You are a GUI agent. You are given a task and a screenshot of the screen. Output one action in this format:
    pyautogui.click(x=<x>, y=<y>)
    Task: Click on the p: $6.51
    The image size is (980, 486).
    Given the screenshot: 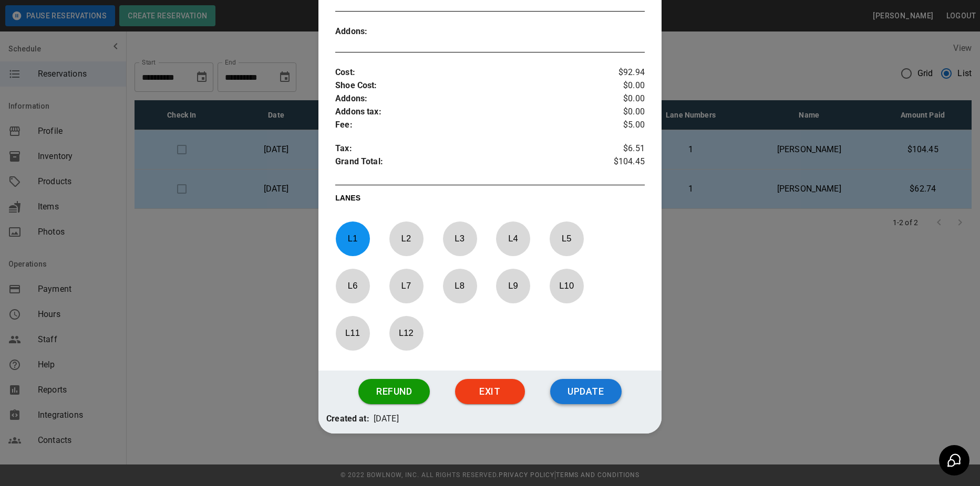 What is the action you would take?
    pyautogui.click(x=619, y=148)
    